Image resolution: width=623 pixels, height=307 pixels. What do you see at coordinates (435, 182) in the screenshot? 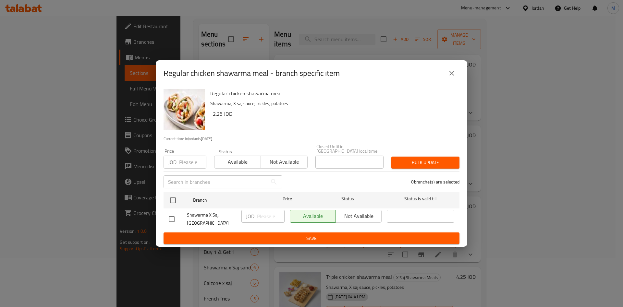
I see `p: 0 branche(s) are selected` at bounding box center [435, 182].